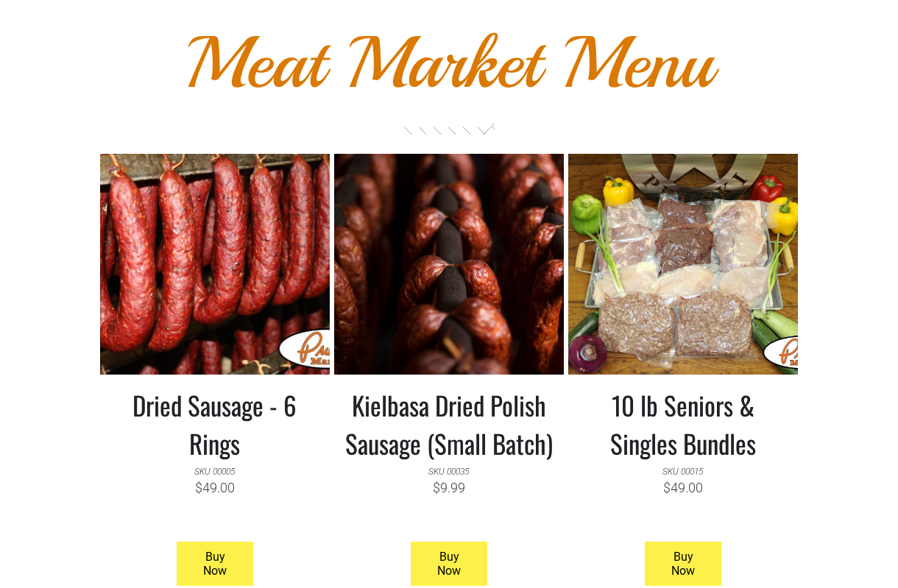 The height and width of the screenshot is (588, 898). What do you see at coordinates (215, 424) in the screenshot?
I see `h3: Dried Sausage - 6 Rings` at bounding box center [215, 424].